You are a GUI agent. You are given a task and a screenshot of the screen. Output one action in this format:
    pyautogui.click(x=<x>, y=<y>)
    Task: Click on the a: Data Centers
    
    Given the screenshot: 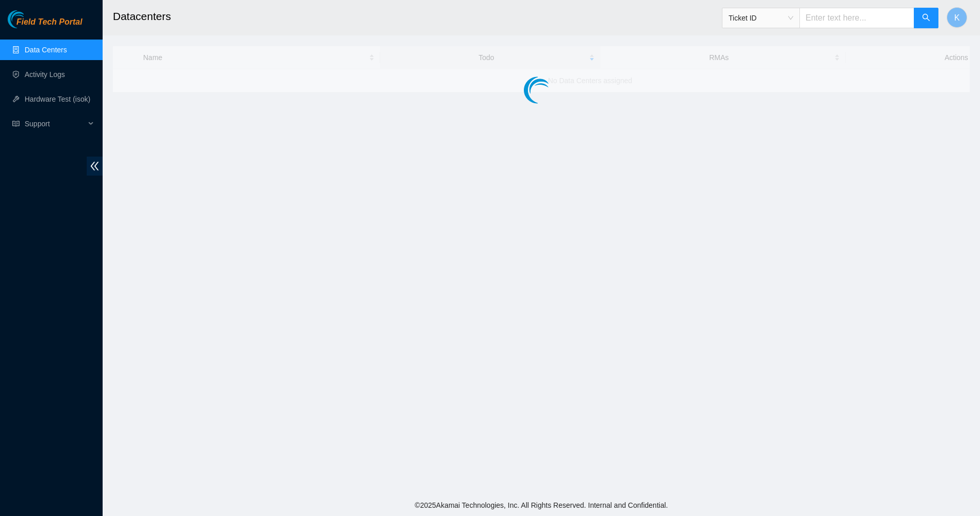 What is the action you would take?
    pyautogui.click(x=45, y=50)
    